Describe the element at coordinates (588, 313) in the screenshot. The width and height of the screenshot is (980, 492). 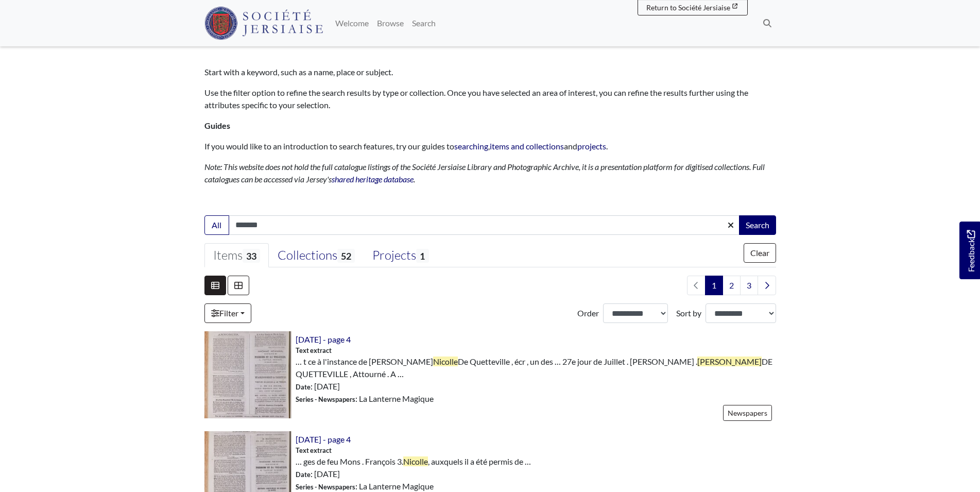
I see `label: Order` at that location.